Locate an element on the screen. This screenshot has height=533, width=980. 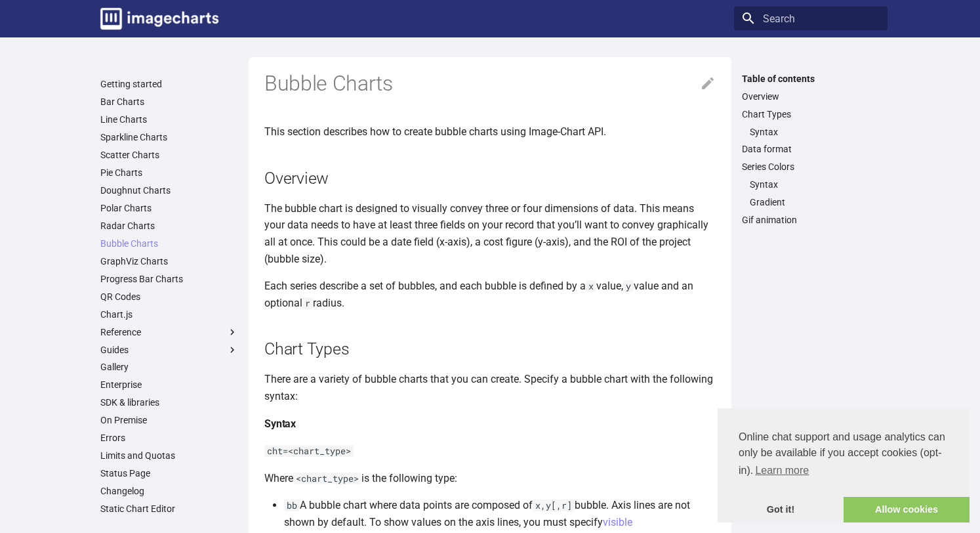
a: Series Colors is located at coordinates (811, 167).